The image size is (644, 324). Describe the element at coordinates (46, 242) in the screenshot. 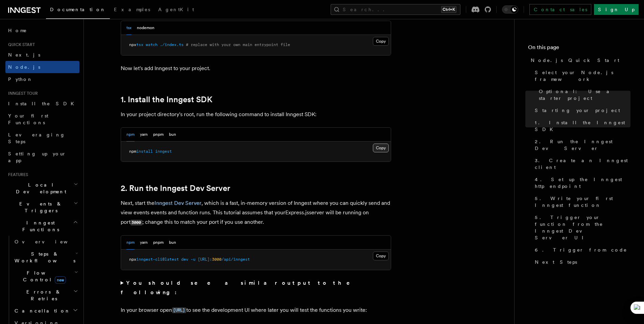

I see `a: Overview` at that location.